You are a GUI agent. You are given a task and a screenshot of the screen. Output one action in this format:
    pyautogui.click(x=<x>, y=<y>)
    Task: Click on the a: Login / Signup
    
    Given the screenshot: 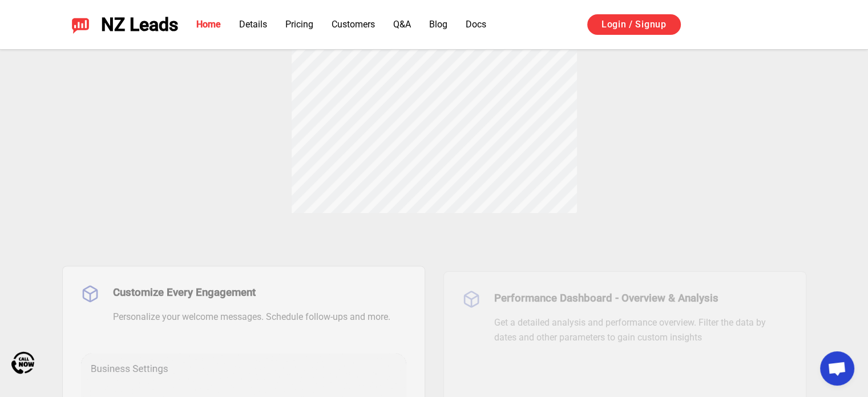 What is the action you would take?
    pyautogui.click(x=634, y=25)
    